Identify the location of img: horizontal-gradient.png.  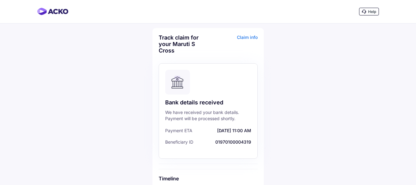
(53, 11).